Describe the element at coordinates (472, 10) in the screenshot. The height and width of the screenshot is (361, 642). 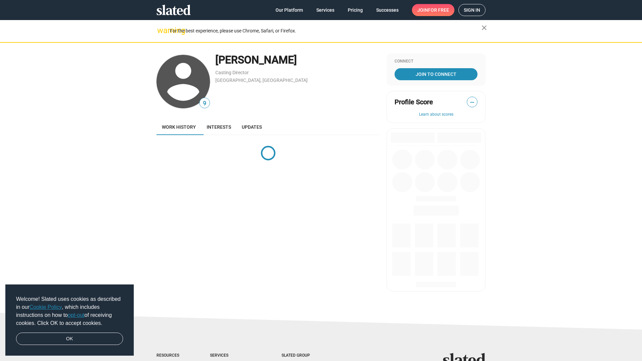
I see `span: Sign in` at that location.